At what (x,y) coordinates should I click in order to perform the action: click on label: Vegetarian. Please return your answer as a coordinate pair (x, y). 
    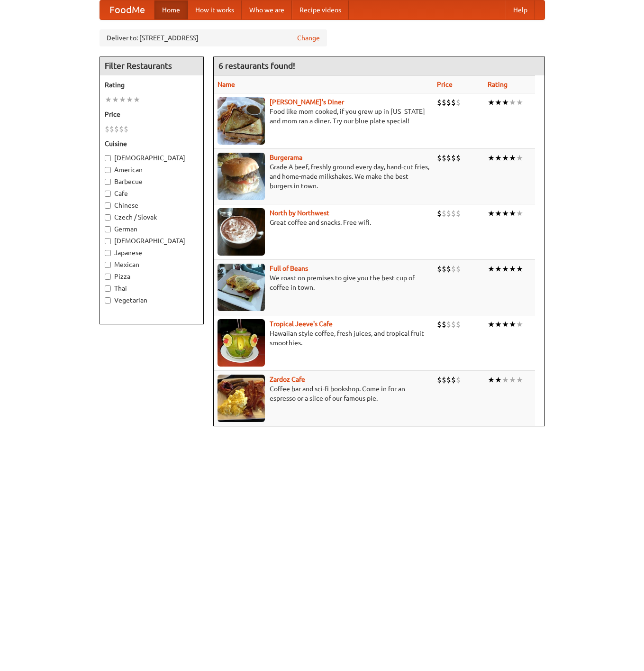
    Looking at the image, I should click on (152, 300).